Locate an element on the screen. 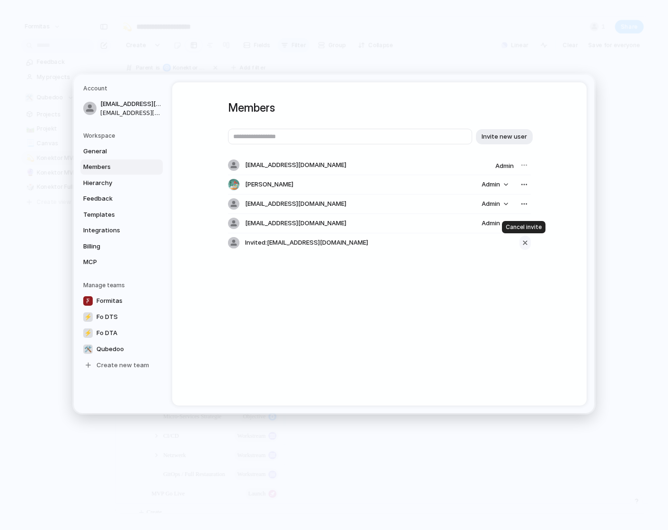  a: Feedback is located at coordinates (122, 199).